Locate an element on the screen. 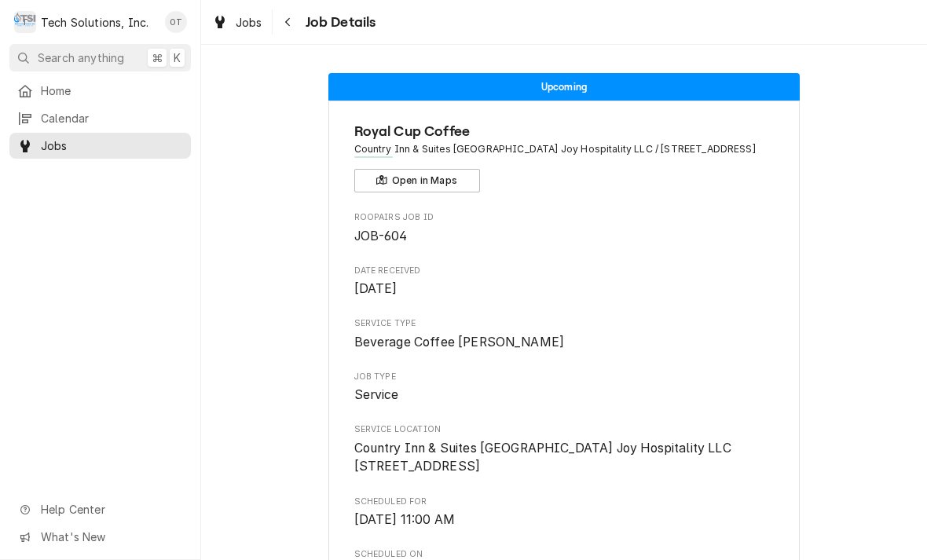  div: Tech Solutions, Inc.'s Avatar is located at coordinates (25, 22).